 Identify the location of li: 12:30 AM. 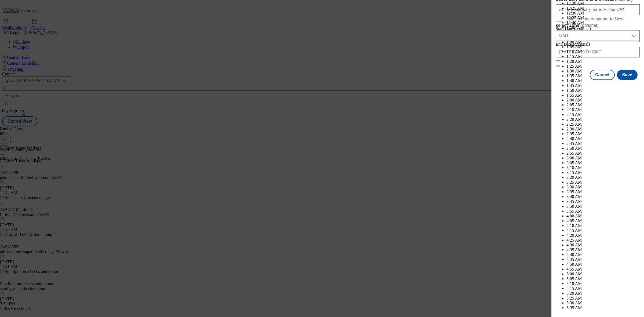
(603, 13).